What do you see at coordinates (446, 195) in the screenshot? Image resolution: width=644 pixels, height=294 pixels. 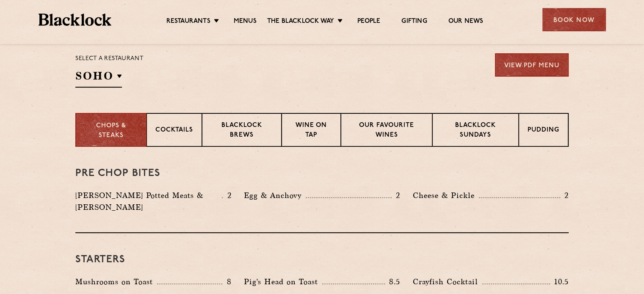 I see `p: Cheese & Pickle` at bounding box center [446, 195].